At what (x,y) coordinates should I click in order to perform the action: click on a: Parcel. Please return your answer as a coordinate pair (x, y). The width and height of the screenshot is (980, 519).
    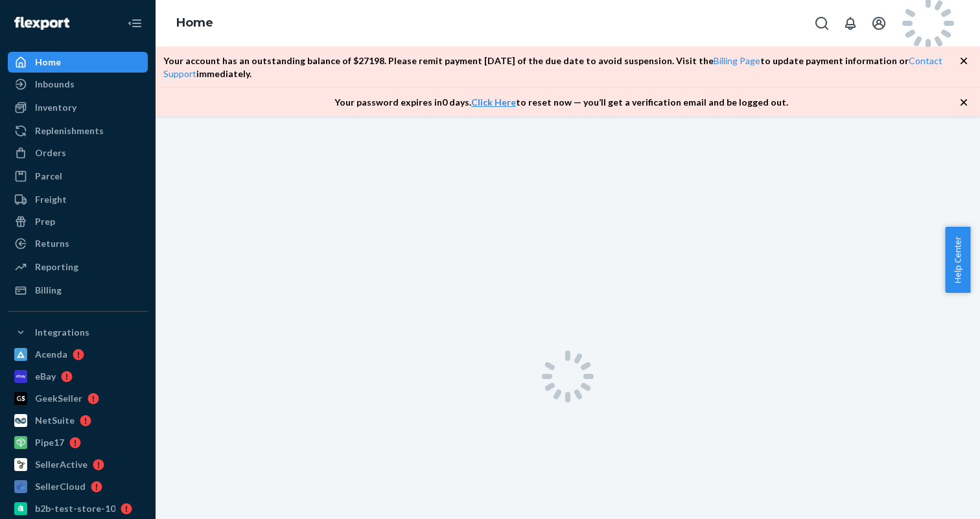
    Looking at the image, I should click on (78, 176).